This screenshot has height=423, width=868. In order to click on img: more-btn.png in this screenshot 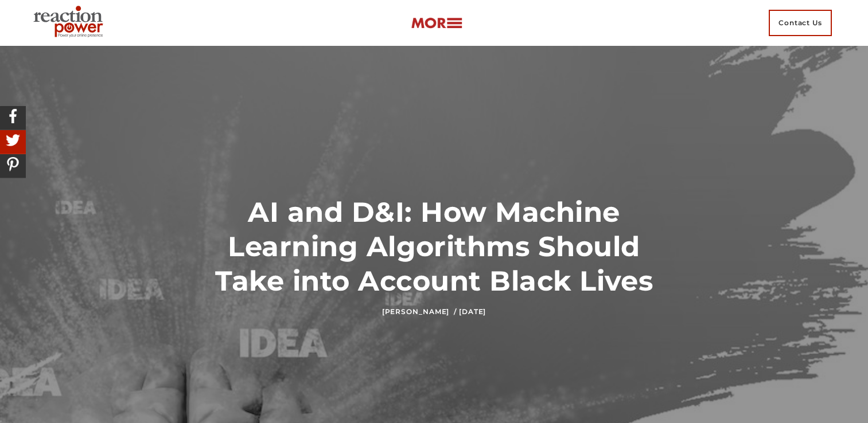, I will do `click(437, 23)`.